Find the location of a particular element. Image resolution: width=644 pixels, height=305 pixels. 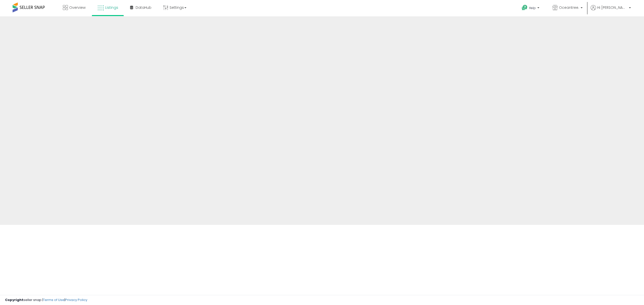

span: Help is located at coordinates (533, 8).